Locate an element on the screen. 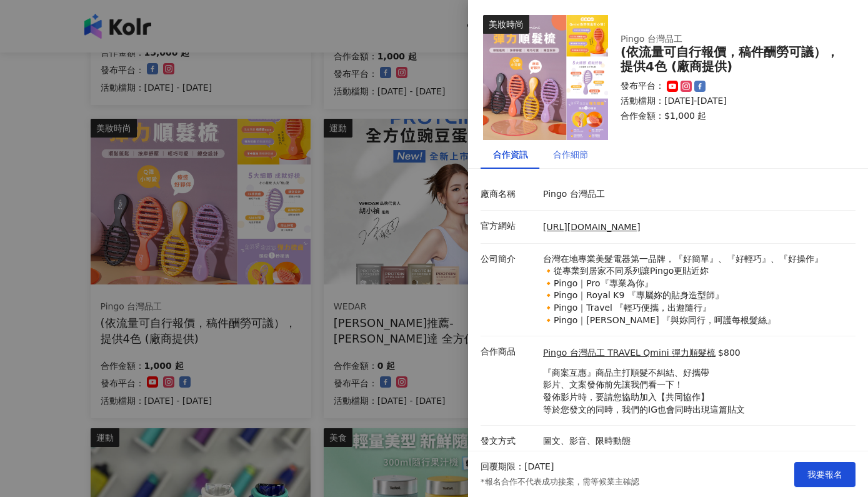 The width and height of the screenshot is (868, 497). p: 發布平台： is located at coordinates (642, 86).